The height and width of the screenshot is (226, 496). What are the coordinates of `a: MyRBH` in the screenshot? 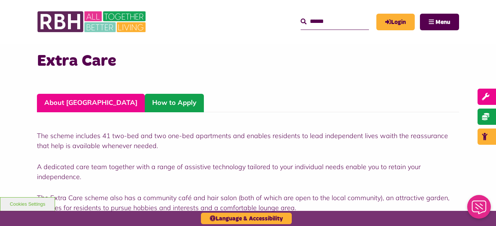 It's located at (395, 22).